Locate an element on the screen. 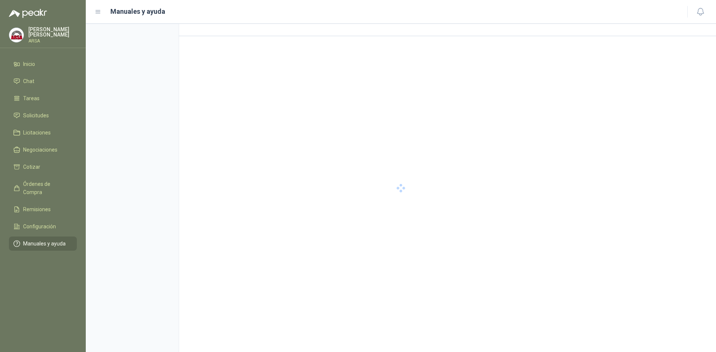 The width and height of the screenshot is (716, 352). span: Solicitudes is located at coordinates (36, 116).